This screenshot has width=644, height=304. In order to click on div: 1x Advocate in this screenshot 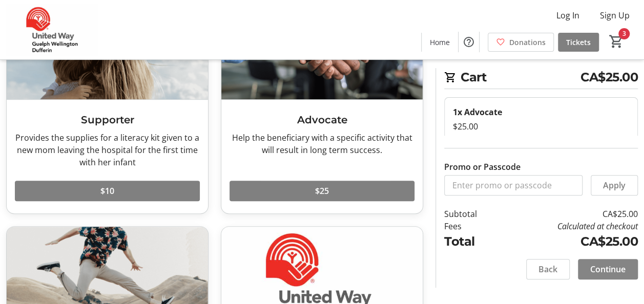, I will do `click(541, 112)`.